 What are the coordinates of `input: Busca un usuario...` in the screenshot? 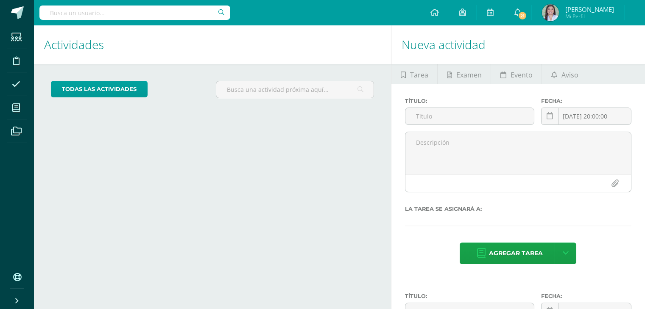 It's located at (135, 13).